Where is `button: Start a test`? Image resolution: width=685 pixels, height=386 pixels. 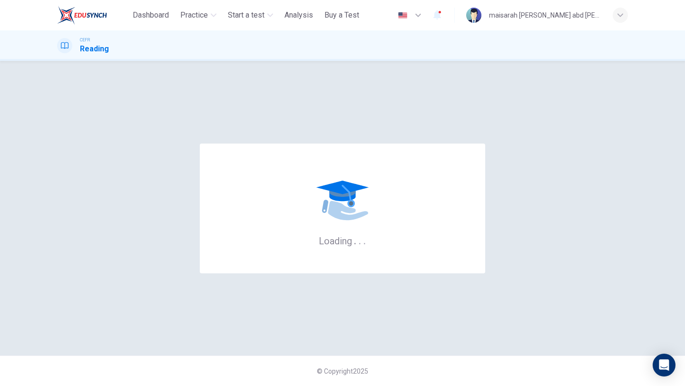 button: Start a test is located at coordinates (250, 15).